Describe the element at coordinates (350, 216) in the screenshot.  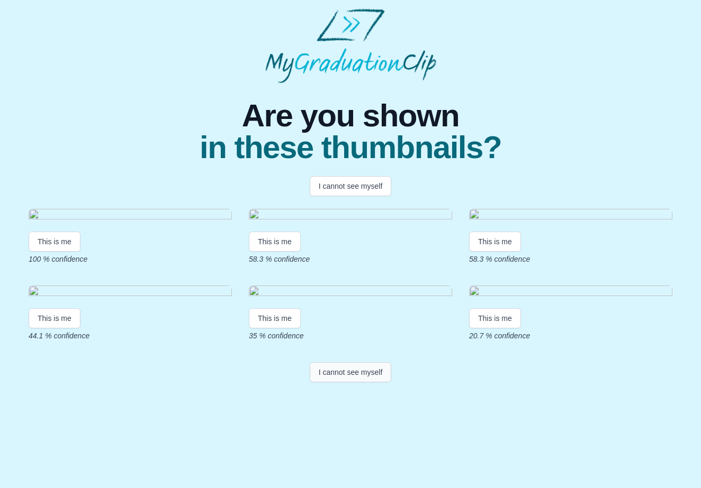
I see `img: 146cd0a58b18813ffaa3af9e6c7357bec30a7ef1.gif` at that location.